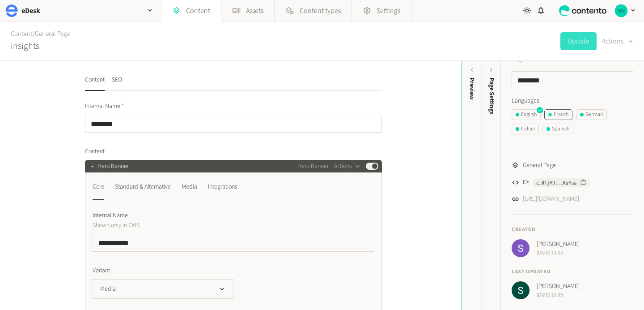 Image resolution: width=644 pixels, height=310 pixels. I want to click on div: Standard & Alternative, so click(143, 187).